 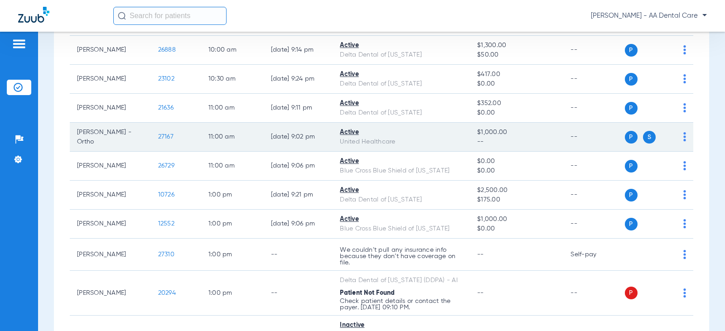 What do you see at coordinates (401, 142) in the screenshot?
I see `div: United Healthcare` at bounding box center [401, 142].